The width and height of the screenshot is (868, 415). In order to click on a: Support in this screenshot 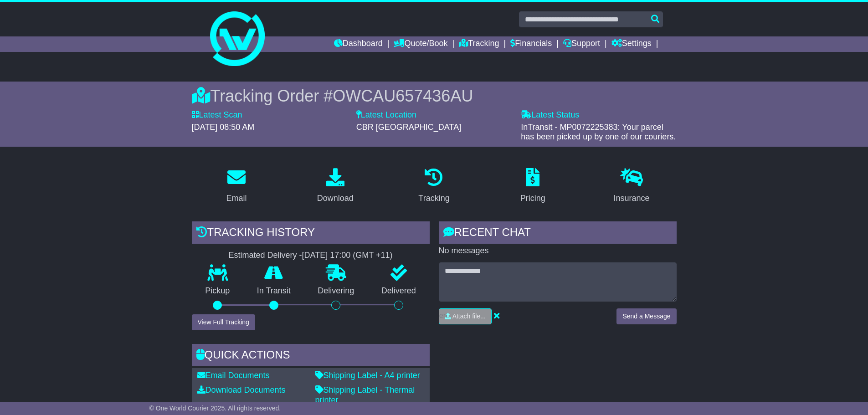, I will do `click(581, 44)`.